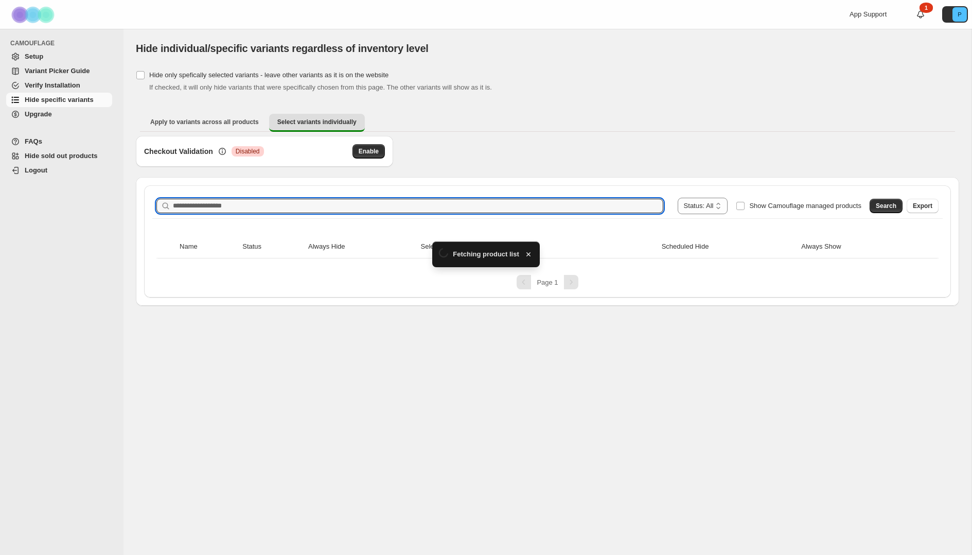 Image resolution: width=972 pixels, height=555 pixels. What do you see at coordinates (368, 151) in the screenshot?
I see `span: Enable` at bounding box center [368, 151].